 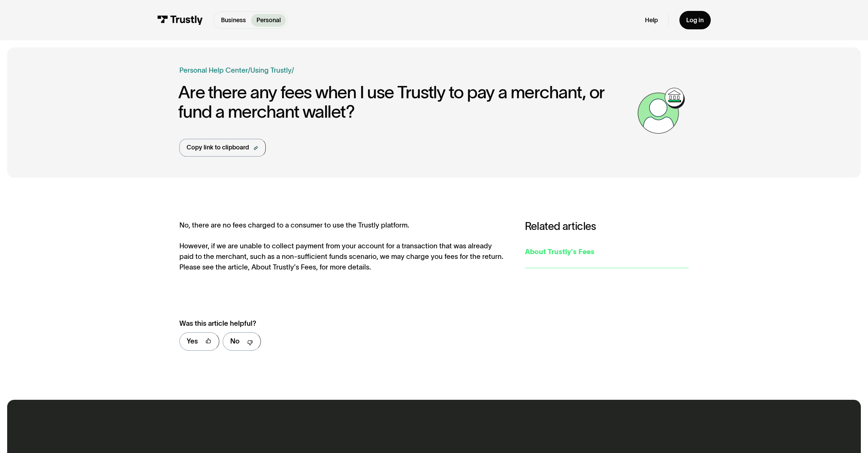 What do you see at coordinates (235, 341) in the screenshot?
I see `div: No` at bounding box center [235, 341].